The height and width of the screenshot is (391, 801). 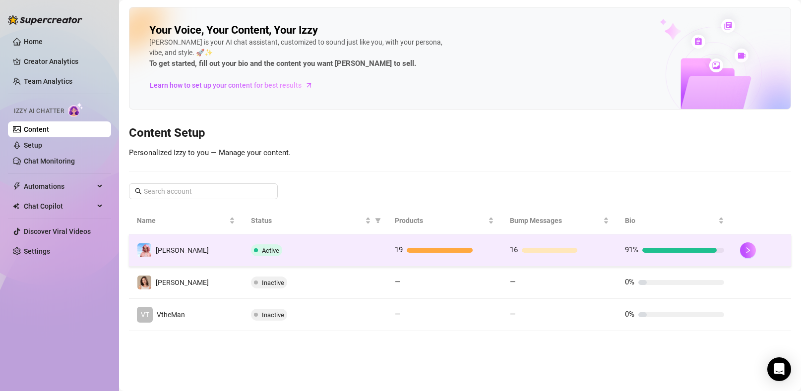 What do you see at coordinates (144, 250) in the screenshot?
I see `img: Amanda` at bounding box center [144, 250].